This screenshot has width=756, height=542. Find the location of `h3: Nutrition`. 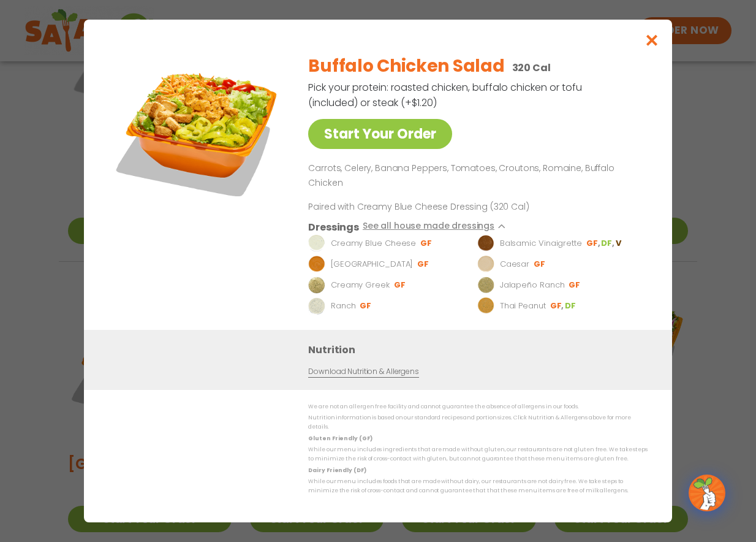

h3: Nutrition is located at coordinates (481, 350).